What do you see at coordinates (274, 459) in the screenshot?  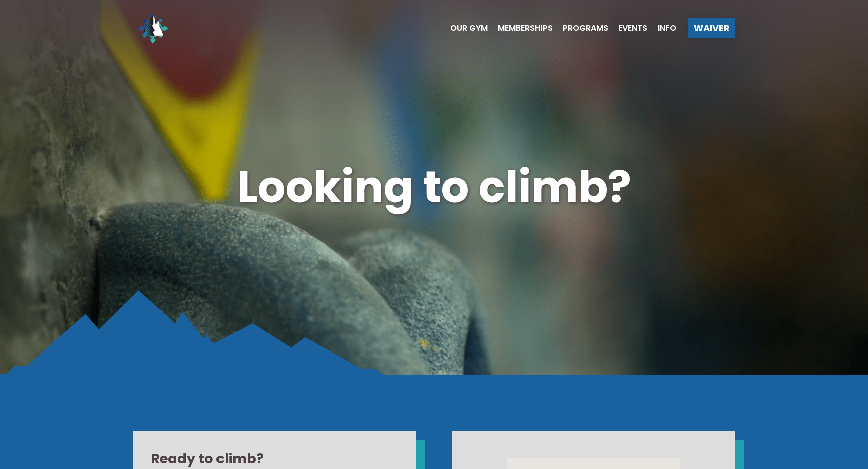 I see `h2: Ready to climb?` at bounding box center [274, 459].